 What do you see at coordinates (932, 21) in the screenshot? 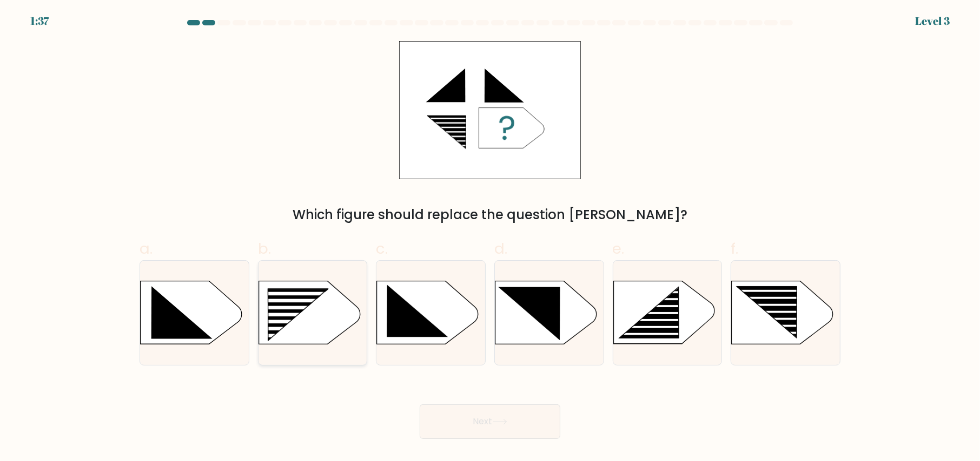
I see `div: Level 3` at bounding box center [932, 21].